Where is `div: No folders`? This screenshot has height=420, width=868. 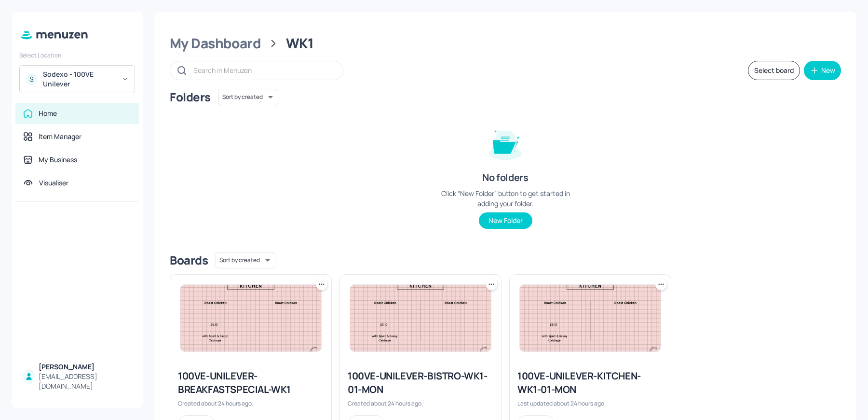 div: No folders is located at coordinates (505, 178).